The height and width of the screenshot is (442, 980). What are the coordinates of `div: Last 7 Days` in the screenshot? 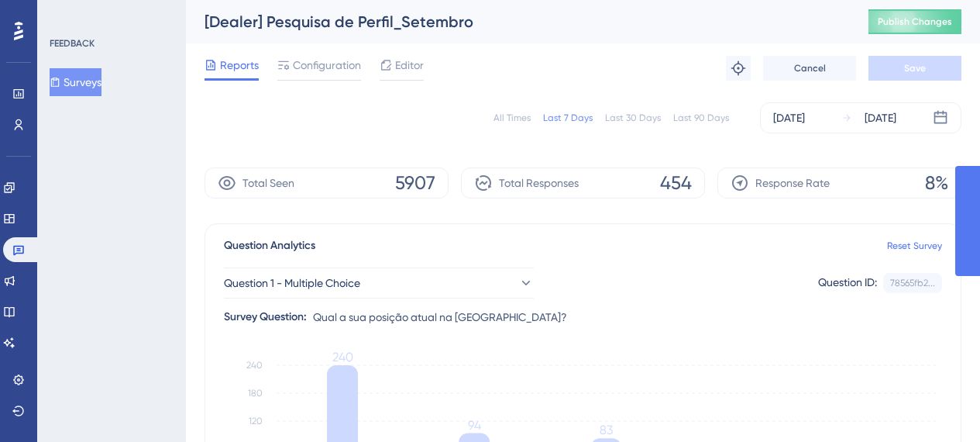 It's located at (568, 118).